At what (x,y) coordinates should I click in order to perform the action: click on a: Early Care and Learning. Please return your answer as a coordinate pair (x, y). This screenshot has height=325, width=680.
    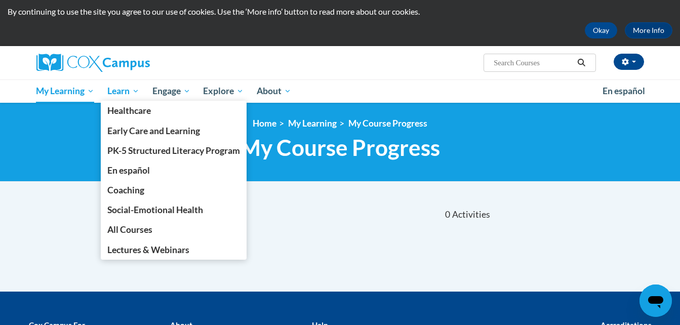
    Looking at the image, I should click on (174, 131).